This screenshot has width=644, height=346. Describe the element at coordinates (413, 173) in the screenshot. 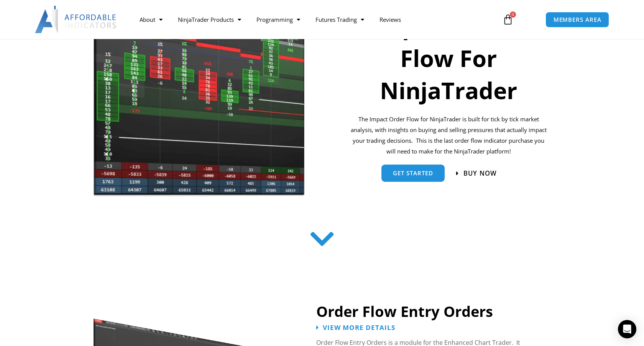

I see `span: get started` at that location.